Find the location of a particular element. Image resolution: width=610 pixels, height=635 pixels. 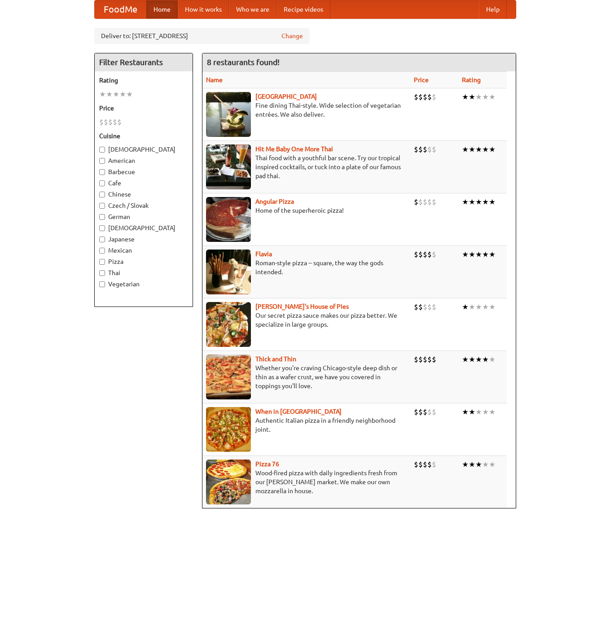

label: Czech / Slovak is located at coordinates (144, 206).